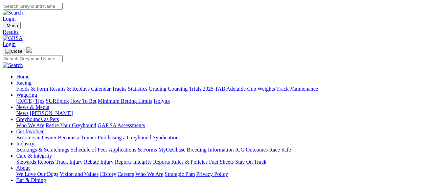 The width and height of the screenshot is (428, 184). Describe the element at coordinates (84, 101) in the screenshot. I see `a: How To Bet` at that location.